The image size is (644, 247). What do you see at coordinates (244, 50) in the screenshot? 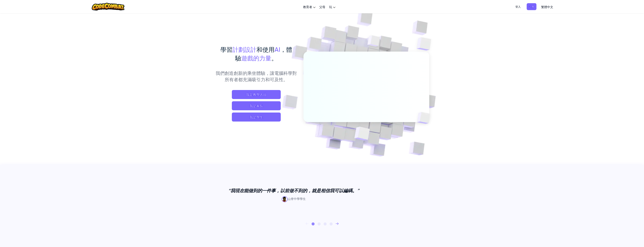
I see `font: 計劃設計` at bounding box center [244, 50].